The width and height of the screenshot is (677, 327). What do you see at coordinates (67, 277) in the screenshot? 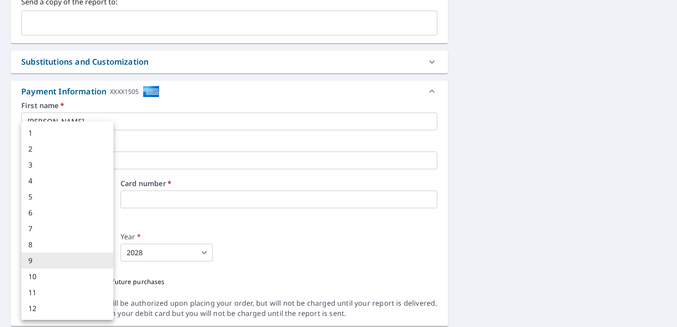
I see `li: 10` at bounding box center [67, 277].